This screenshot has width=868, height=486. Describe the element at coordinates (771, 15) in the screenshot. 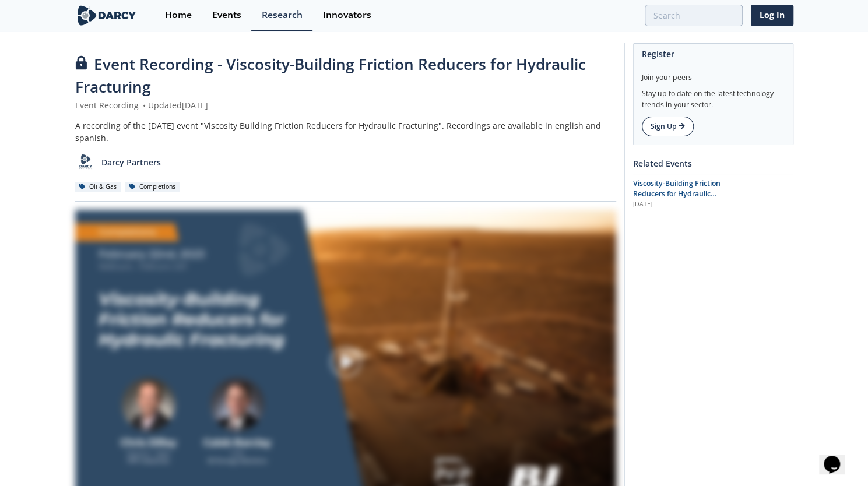

I see `a: Log In` at that location.